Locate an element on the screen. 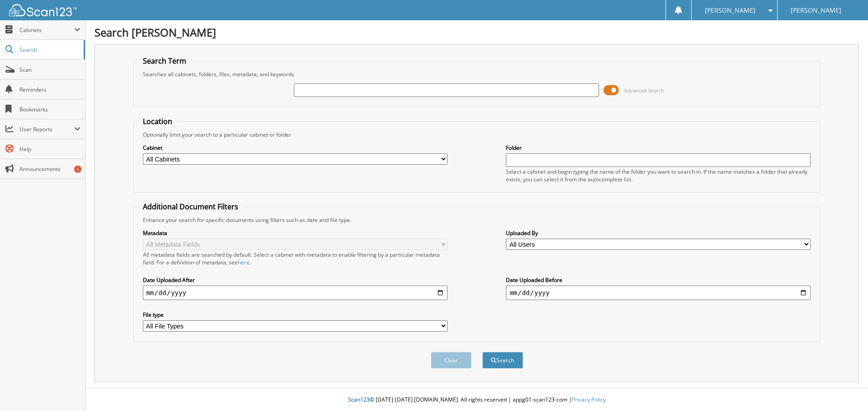 The width and height of the screenshot is (868, 411). label: Uploaded By is located at coordinates (658, 233).